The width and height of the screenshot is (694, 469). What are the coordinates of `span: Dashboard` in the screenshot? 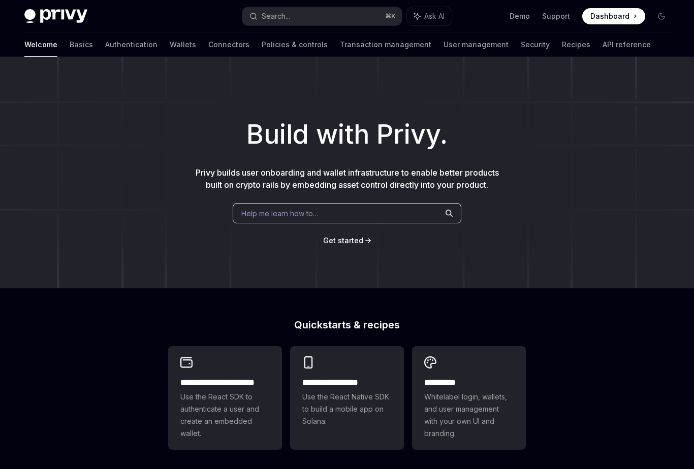 It's located at (610, 16).